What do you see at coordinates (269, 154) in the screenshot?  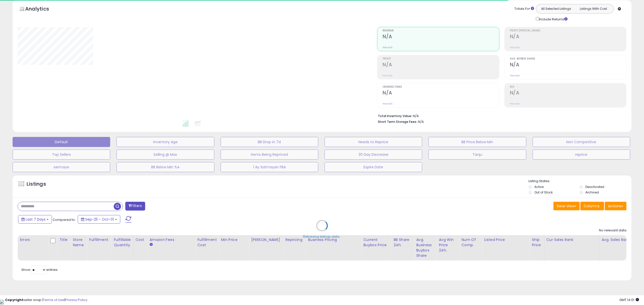 I see `button: Items Being Repriced` at bounding box center [269, 154].